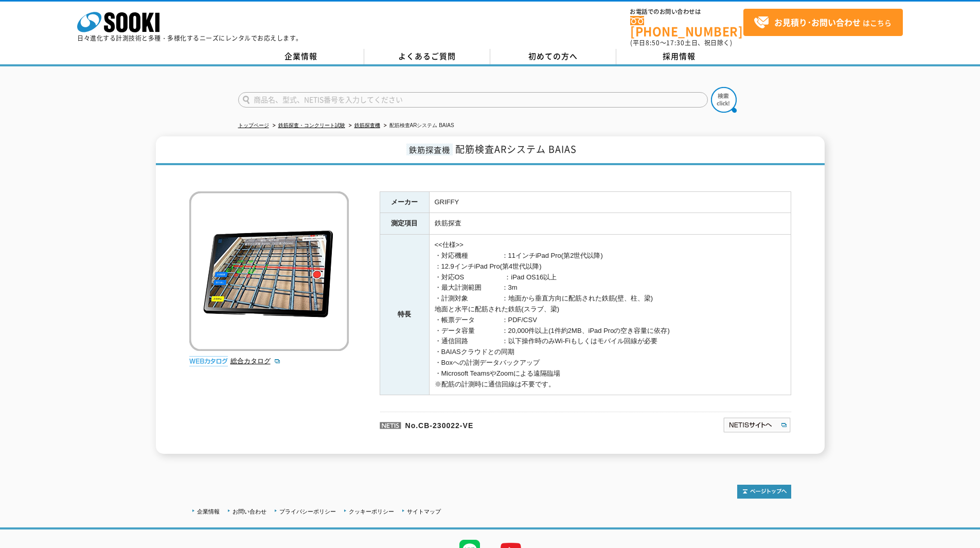 The image size is (980, 548). What do you see at coordinates (681, 42) in the screenshot?
I see `span: (平日 ～ 土日、祝日除く)` at bounding box center [681, 42].